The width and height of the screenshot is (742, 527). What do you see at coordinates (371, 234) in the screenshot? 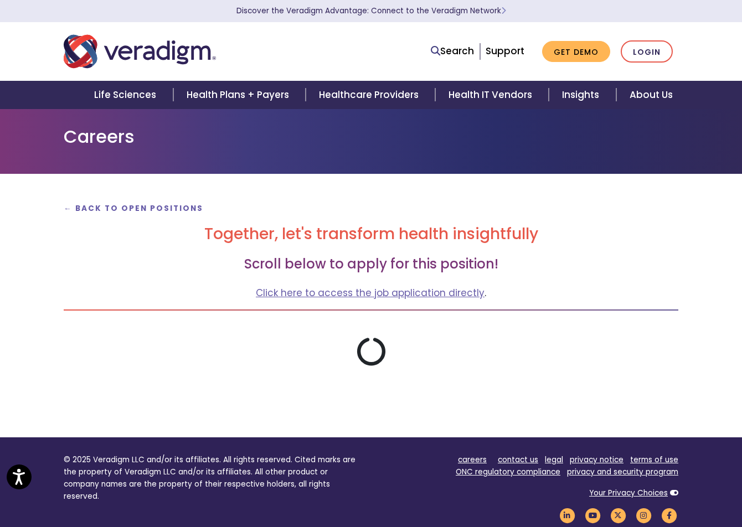
I see `h2: Together, let's transform health insightfully` at bounding box center [371, 234].